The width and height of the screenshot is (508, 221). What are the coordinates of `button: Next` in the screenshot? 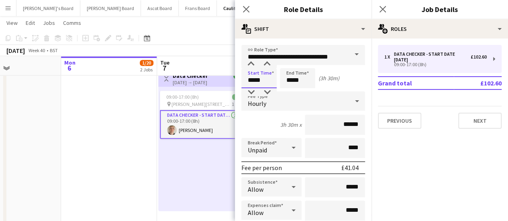 It's located at (480, 121).